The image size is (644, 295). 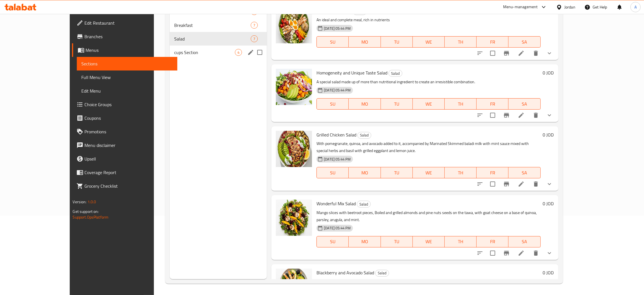 I want to click on span: 4, so click(x=239, y=52).